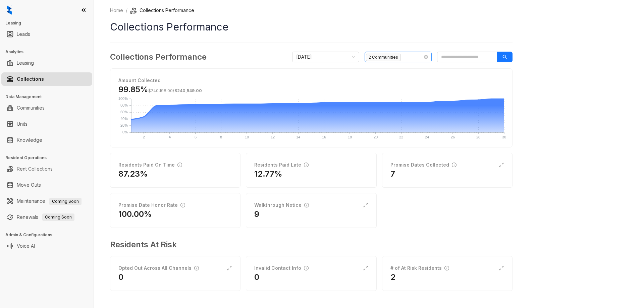 This screenshot has height=308, width=644. I want to click on h1: Collections Performance, so click(311, 27).